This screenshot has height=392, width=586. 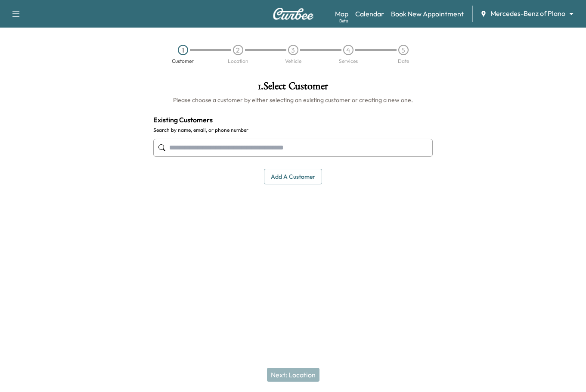 I want to click on div: 3, so click(x=293, y=50).